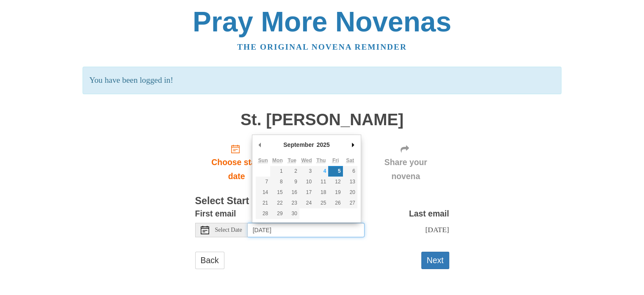 This screenshot has width=644, height=295. What do you see at coordinates (406, 162) in the screenshot?
I see `div: Click "Next" to confirm your start date first.` at bounding box center [406, 162].